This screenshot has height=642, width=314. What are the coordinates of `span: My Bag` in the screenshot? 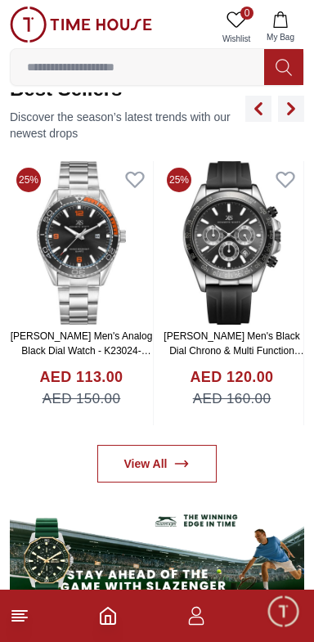 It's located at (281, 37).